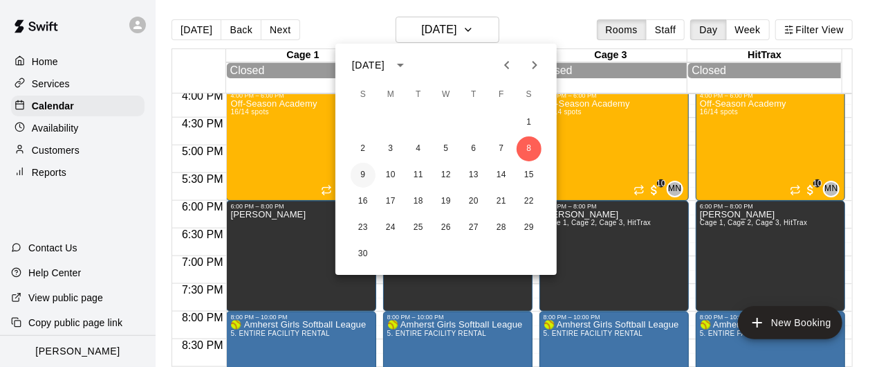 This screenshot has width=879, height=367. What do you see at coordinates (446, 149) in the screenshot?
I see `button: 5` at bounding box center [446, 149].